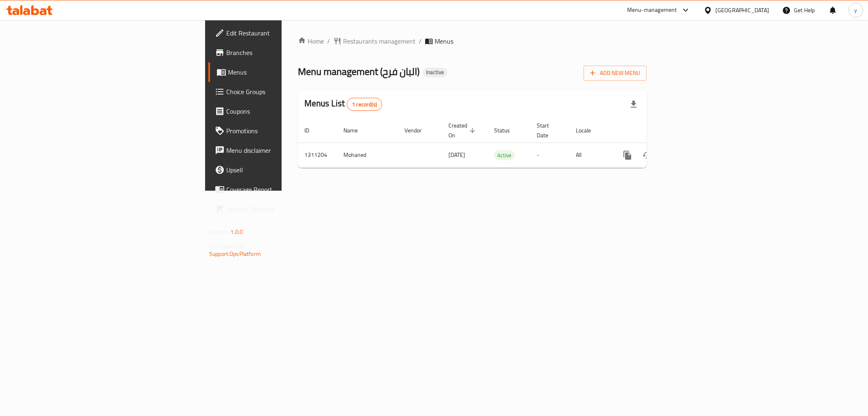 The height and width of the screenshot is (416, 868). What do you see at coordinates (285, 111) in the screenshot?
I see `span: Coupons` at bounding box center [285, 111].